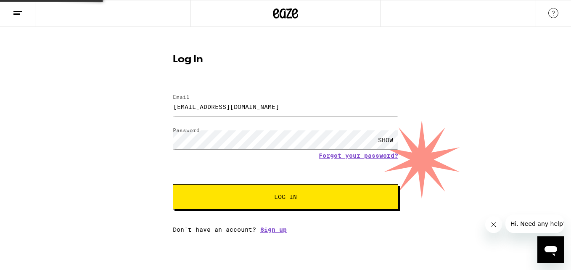 This screenshot has height=270, width=571. I want to click on span: Hi. Need any help?, so click(33, 9).